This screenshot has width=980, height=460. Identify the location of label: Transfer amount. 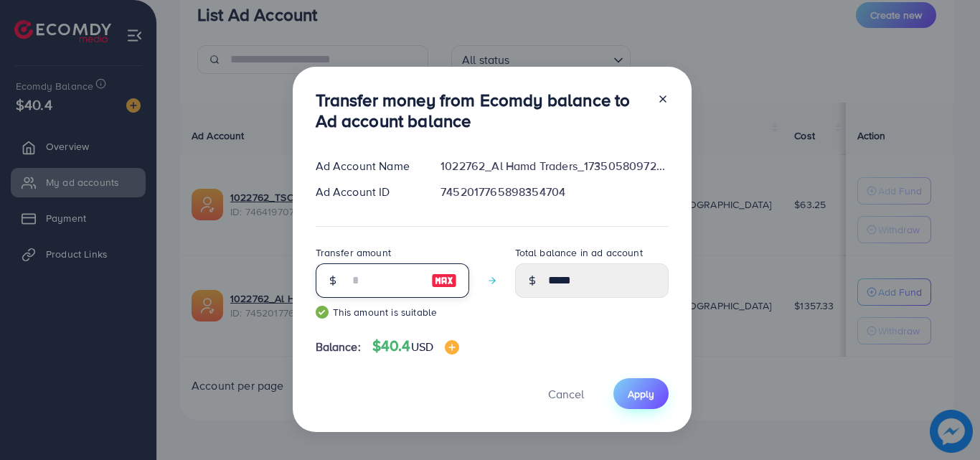
(353, 253).